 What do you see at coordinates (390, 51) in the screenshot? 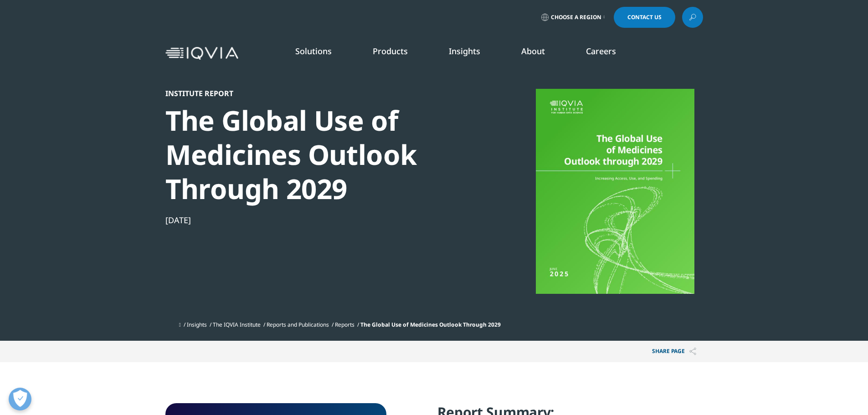
I see `a: Products` at bounding box center [390, 51].